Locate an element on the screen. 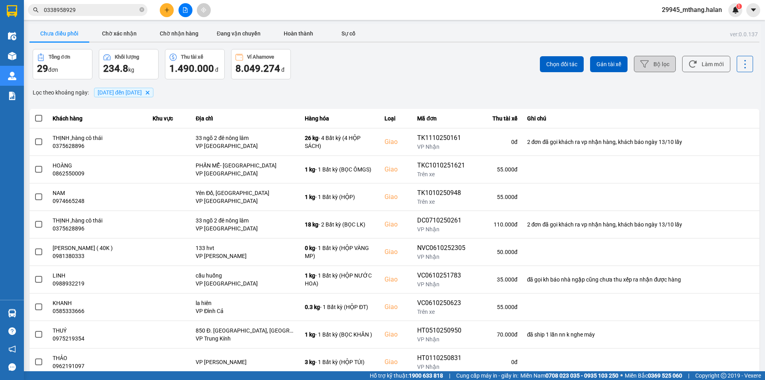 The image size is (765, 380). div: 0862550009 is located at coordinates (98, 173).